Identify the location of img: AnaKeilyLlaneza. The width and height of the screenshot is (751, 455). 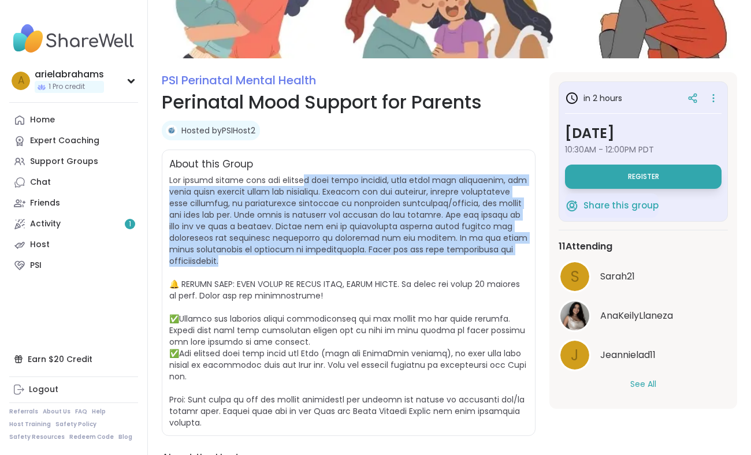
(575, 316).